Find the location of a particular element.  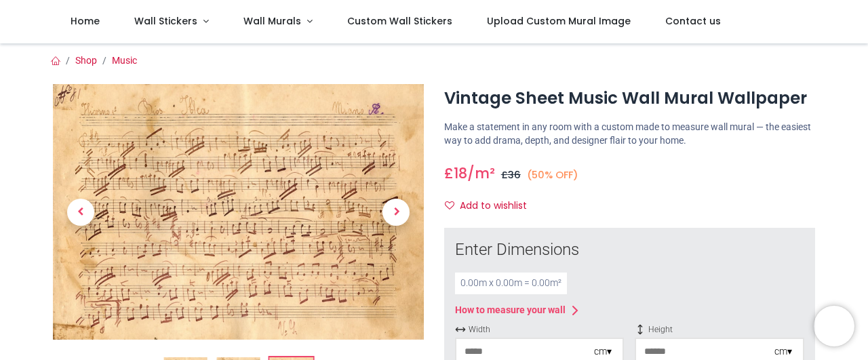

a: Previous is located at coordinates (81, 212).